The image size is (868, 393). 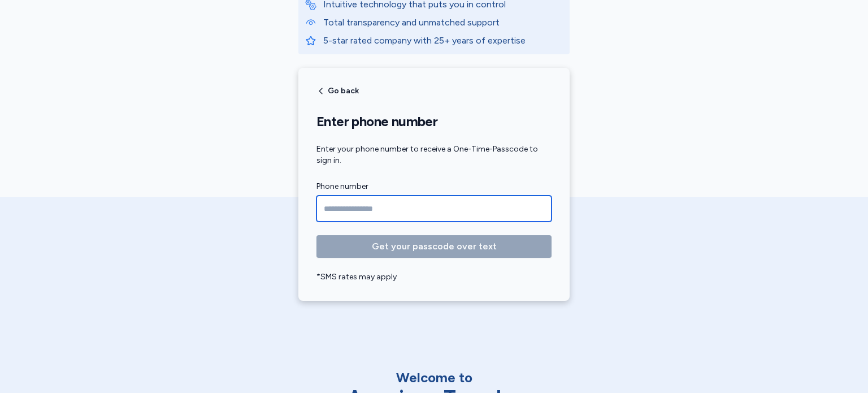 What do you see at coordinates (434, 209) in the screenshot?
I see `input: Phone number` at bounding box center [434, 209].